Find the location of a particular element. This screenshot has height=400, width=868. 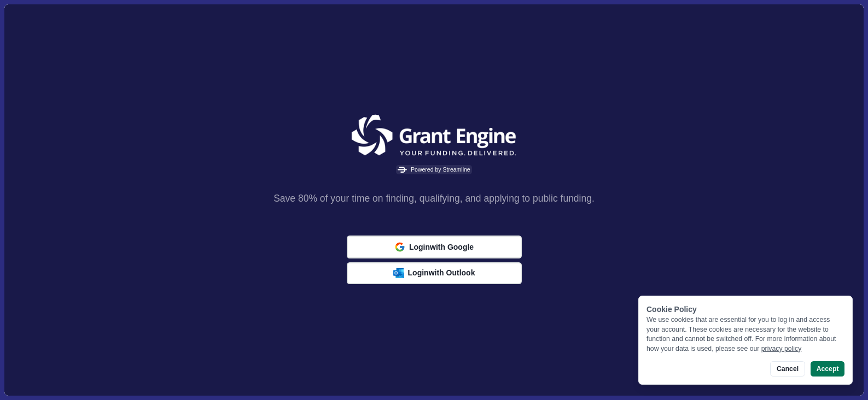

span: Login with Outlook is located at coordinates (441, 272).